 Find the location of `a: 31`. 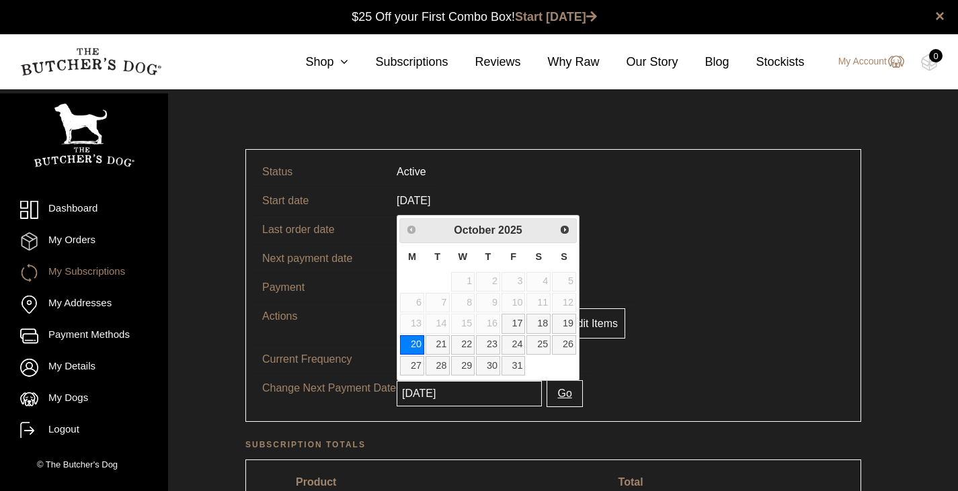

a: 31 is located at coordinates (514, 366).